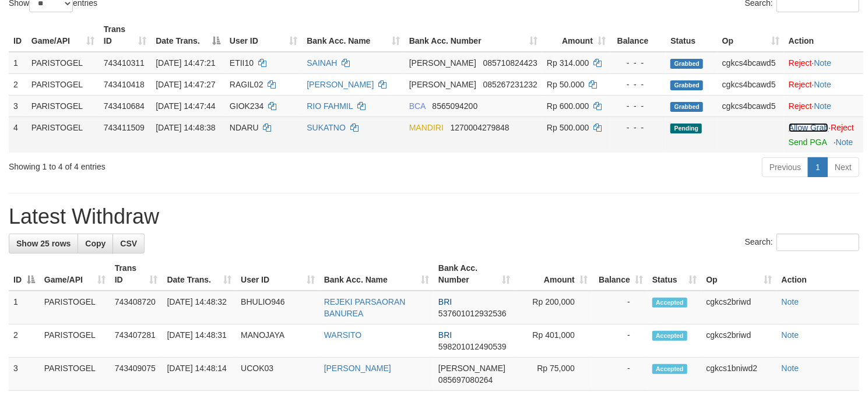 Image resolution: width=868 pixels, height=395 pixels. I want to click on a: Previous, so click(785, 167).